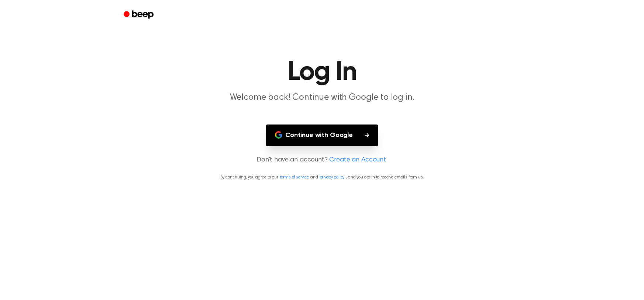 This screenshot has height=300, width=644. Describe the element at coordinates (139, 15) in the screenshot. I see `a: Beep` at that location.